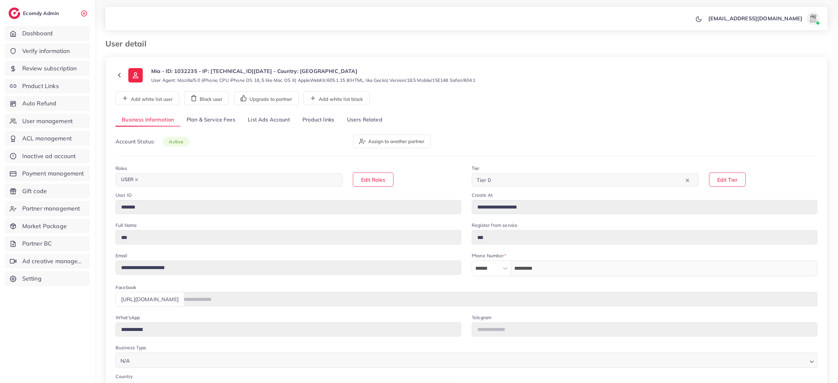 Image resolution: width=838 pixels, height=383 pixels. I want to click on a: Review subscription, so click(47, 68).